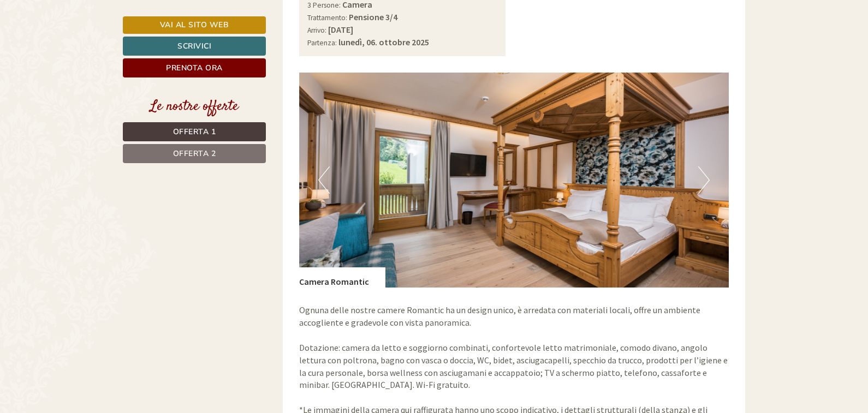  I want to click on span: Offerta 1, so click(194, 131).